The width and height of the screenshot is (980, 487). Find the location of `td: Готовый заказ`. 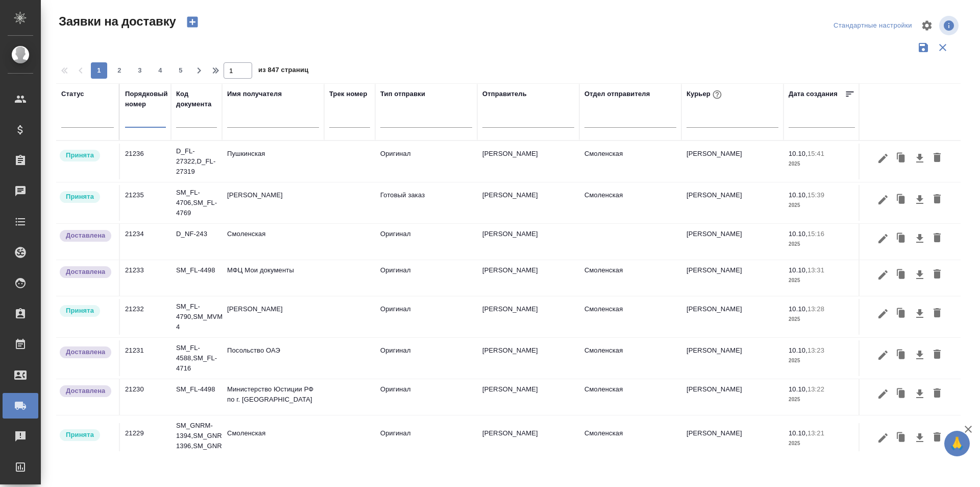

td: Готовый заказ is located at coordinates (426, 202).